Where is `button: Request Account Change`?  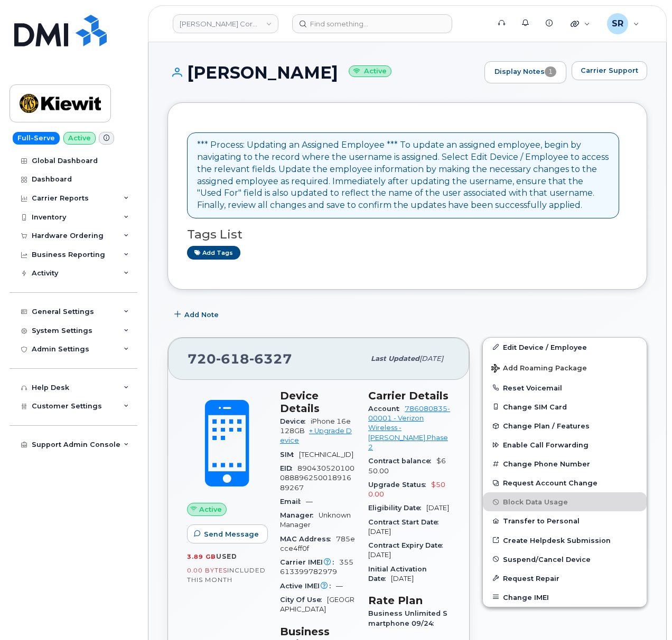
button: Request Account Change is located at coordinates (565, 483).